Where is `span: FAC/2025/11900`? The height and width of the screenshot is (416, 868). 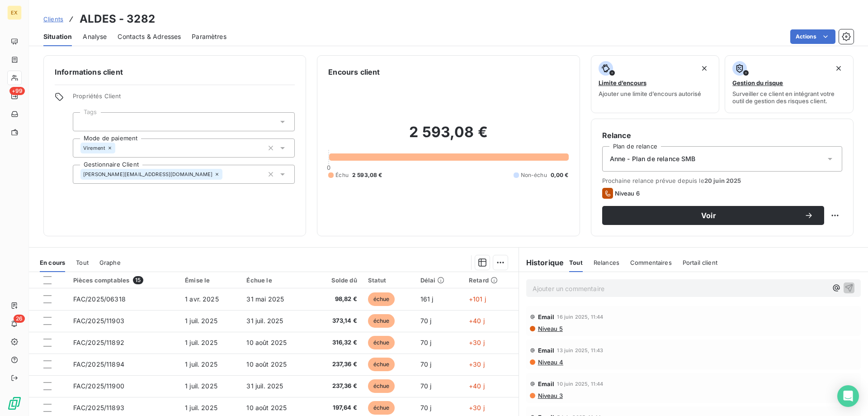
span: FAC/2025/11900 is located at coordinates (99, 385).